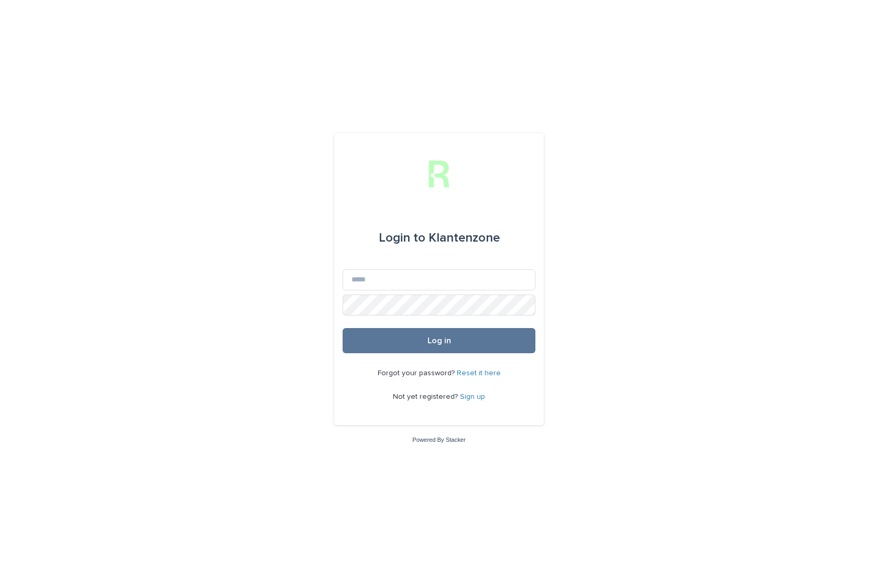 The height and width of the screenshot is (588, 878). What do you see at coordinates (479, 374) in the screenshot?
I see `a: Reset it here` at bounding box center [479, 374].